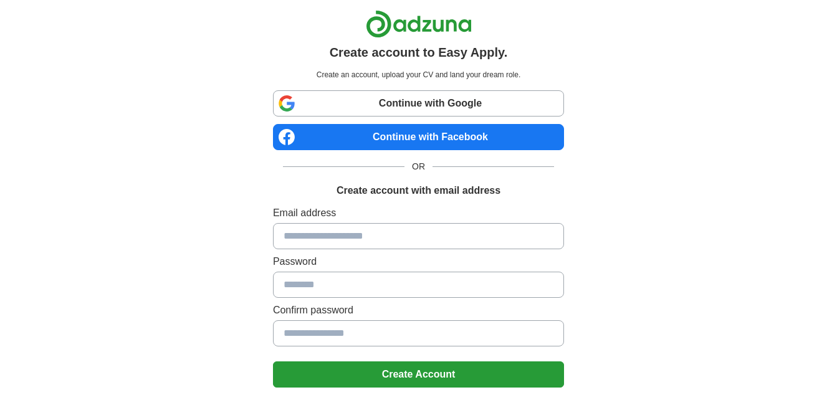 Image resolution: width=837 pixels, height=400 pixels. What do you see at coordinates (418, 75) in the screenshot?
I see `p: Create an account, upload your CV and land your dream role.` at bounding box center [418, 75].